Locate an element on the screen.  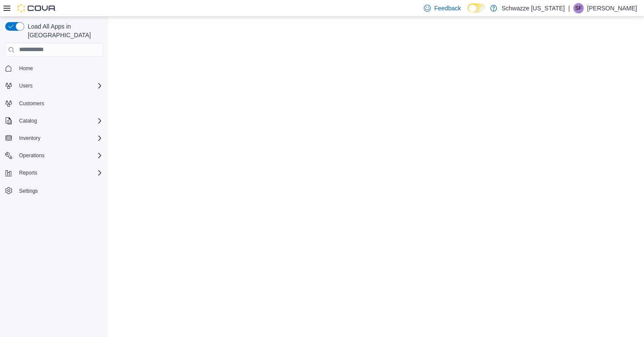
a: Settings is located at coordinates (28, 191).